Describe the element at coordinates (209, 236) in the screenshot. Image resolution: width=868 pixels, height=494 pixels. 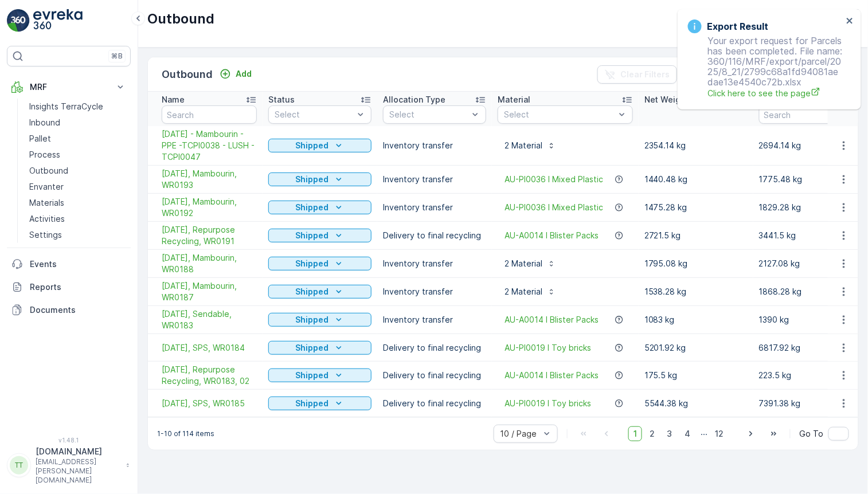
I see `a: 06/08/2025, Repurpose Recycling, WR0191` at that location.